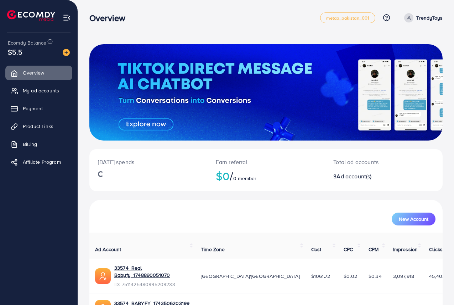 This screenshot has height=305, width=454. I want to click on span: Cost, so click(316, 249).